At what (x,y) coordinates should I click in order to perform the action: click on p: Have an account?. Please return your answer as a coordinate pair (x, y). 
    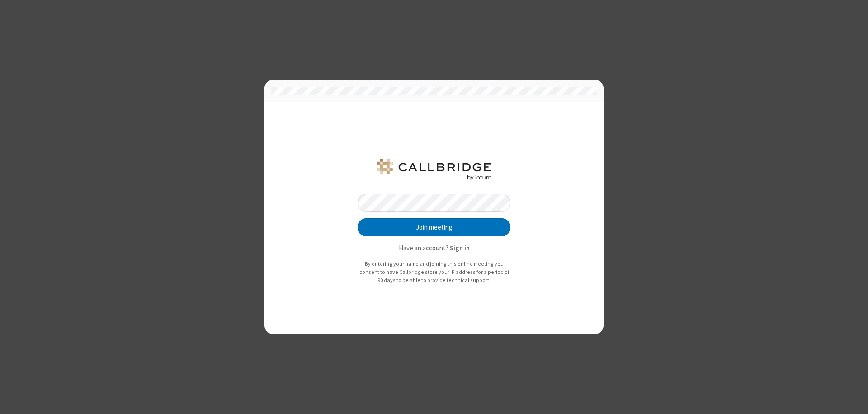
    Looking at the image, I should click on (434, 248).